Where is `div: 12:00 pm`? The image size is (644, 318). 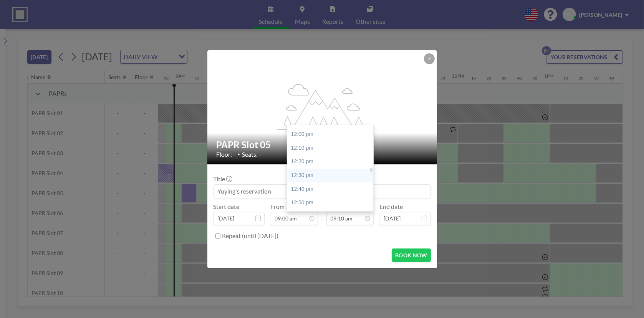
div: 12:00 pm is located at coordinates (332, 134).